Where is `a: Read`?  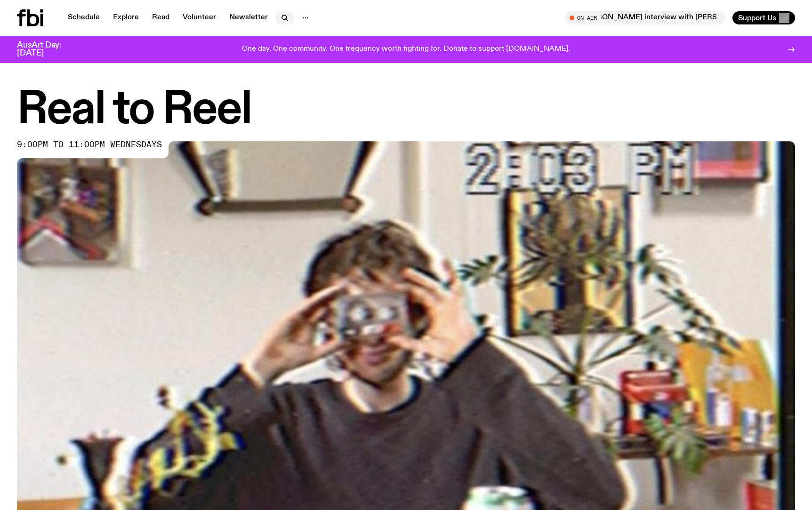 a: Read is located at coordinates (160, 18).